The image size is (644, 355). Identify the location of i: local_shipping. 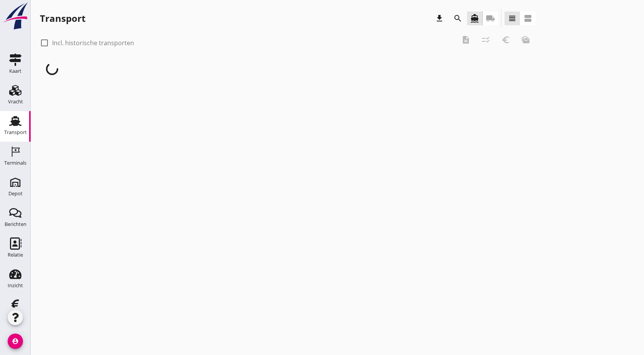
(490, 18).